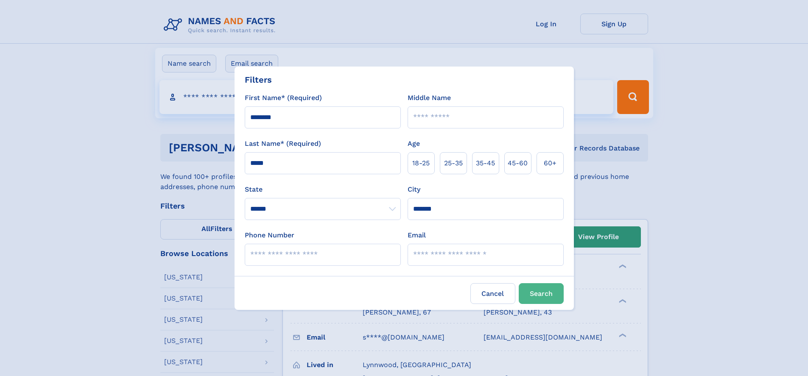  I want to click on label: First Name* (Required), so click(283, 98).